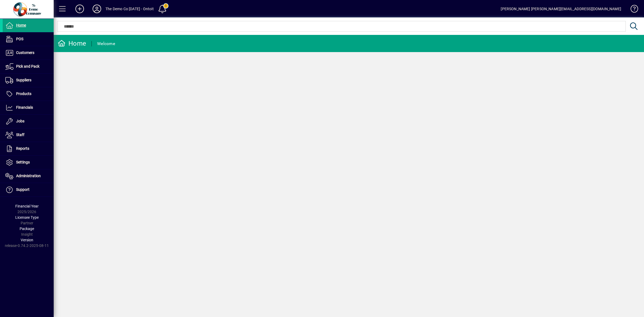 The image size is (644, 317). I want to click on span: Package, so click(27, 229).